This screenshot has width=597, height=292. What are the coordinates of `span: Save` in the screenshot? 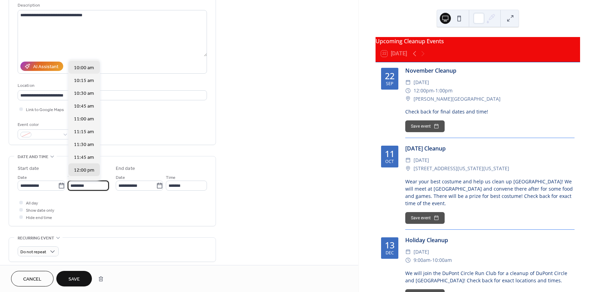 It's located at (74, 279).